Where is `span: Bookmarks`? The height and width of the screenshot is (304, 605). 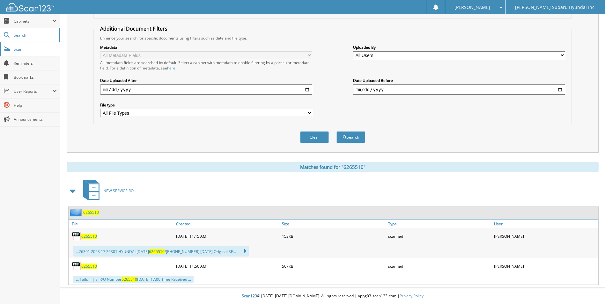 span: Bookmarks is located at coordinates (35, 77).